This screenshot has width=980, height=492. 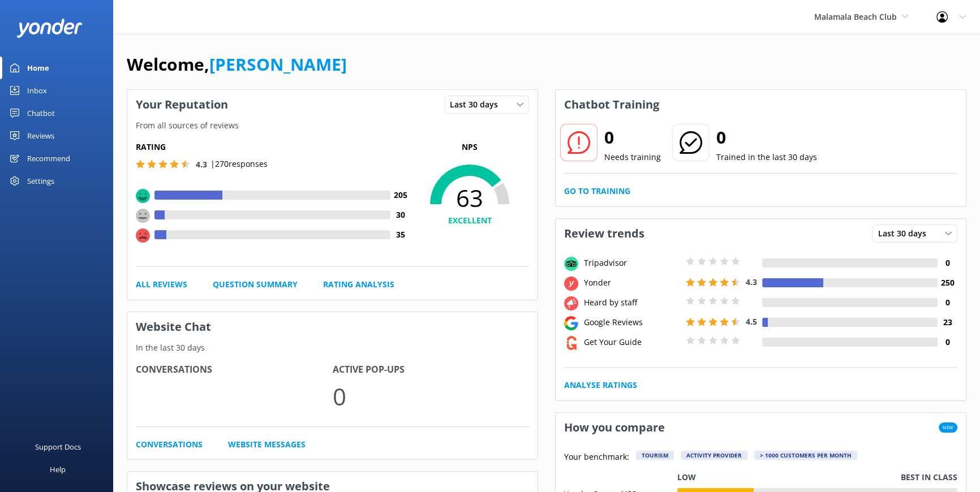 What do you see at coordinates (469, 220) in the screenshot?
I see `h4: EXCELLENT` at bounding box center [469, 220].